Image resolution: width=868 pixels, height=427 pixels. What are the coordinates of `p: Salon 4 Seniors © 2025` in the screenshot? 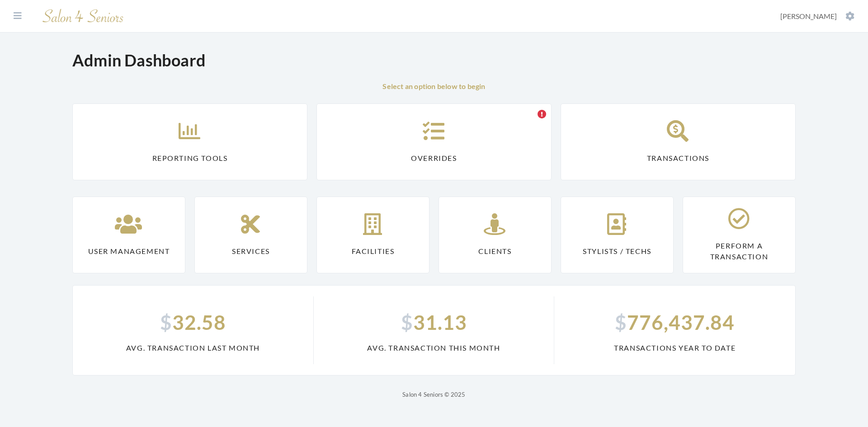 It's located at (434, 395).